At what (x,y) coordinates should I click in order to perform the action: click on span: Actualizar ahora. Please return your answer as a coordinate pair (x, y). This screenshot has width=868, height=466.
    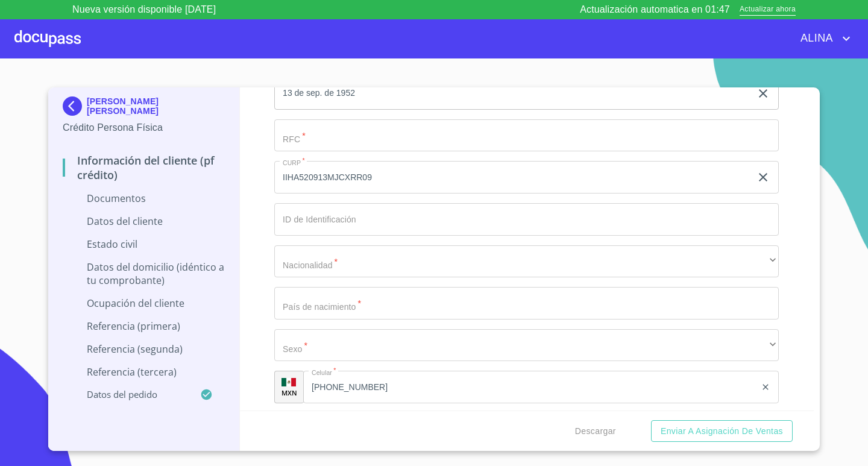
    Looking at the image, I should click on (767, 10).